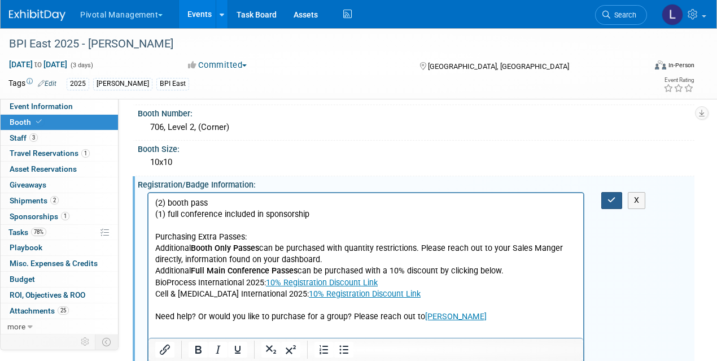  Describe the element at coordinates (26, 247) in the screenshot. I see `span: Playbook` at that location.